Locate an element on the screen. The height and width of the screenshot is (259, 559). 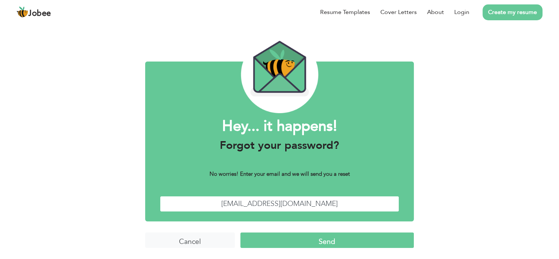
a: About is located at coordinates (436, 12).